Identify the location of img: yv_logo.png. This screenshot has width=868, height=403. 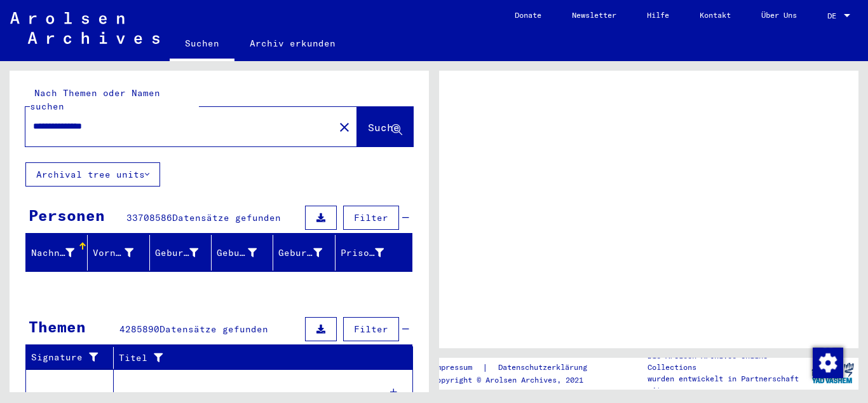
(833, 373).